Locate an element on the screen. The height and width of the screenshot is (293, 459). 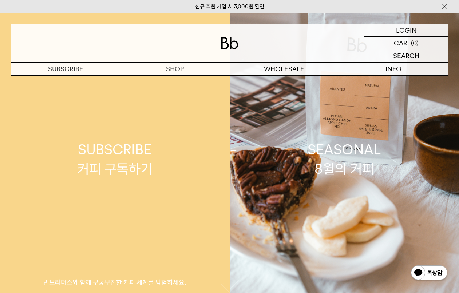
p: INFO is located at coordinates (394, 69).